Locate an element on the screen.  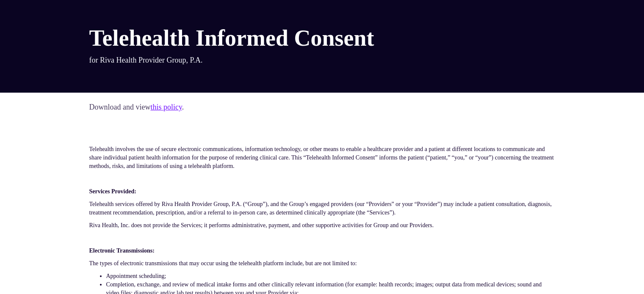
strong: Services Provided: is located at coordinates (113, 191).